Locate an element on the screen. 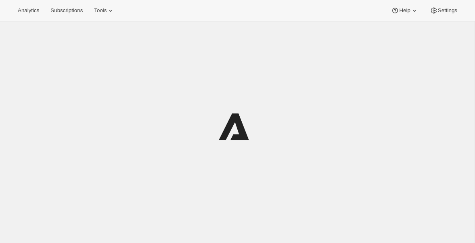 The image size is (475, 243). button: Analytics is located at coordinates (28, 10).